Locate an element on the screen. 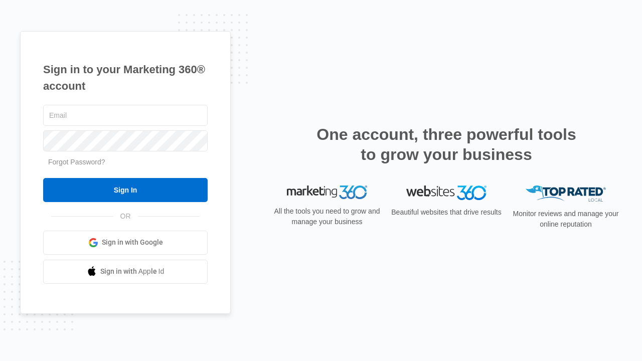 This screenshot has height=361, width=642. h2: One account, three powerful tools to grow your business is located at coordinates (447, 145).